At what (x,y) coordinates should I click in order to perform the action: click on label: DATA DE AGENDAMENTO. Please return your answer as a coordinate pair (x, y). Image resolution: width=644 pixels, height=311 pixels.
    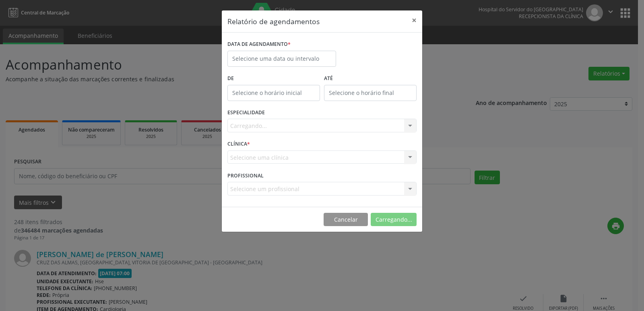
    Looking at the image, I should click on (259, 44).